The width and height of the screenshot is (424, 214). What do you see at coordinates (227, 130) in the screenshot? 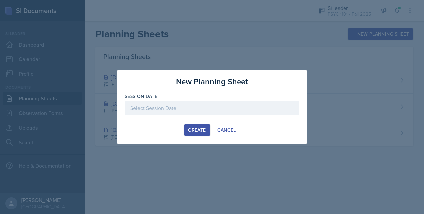
I see `div: Cancel` at bounding box center [227, 130].